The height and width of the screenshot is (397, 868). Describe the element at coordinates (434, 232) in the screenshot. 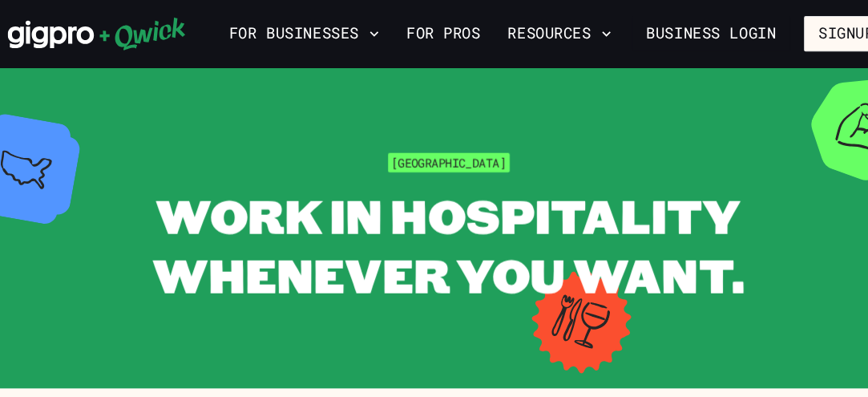

I see `span: WORK IN HOSPITALITY WHENEVER YOU WANT.` at that location.